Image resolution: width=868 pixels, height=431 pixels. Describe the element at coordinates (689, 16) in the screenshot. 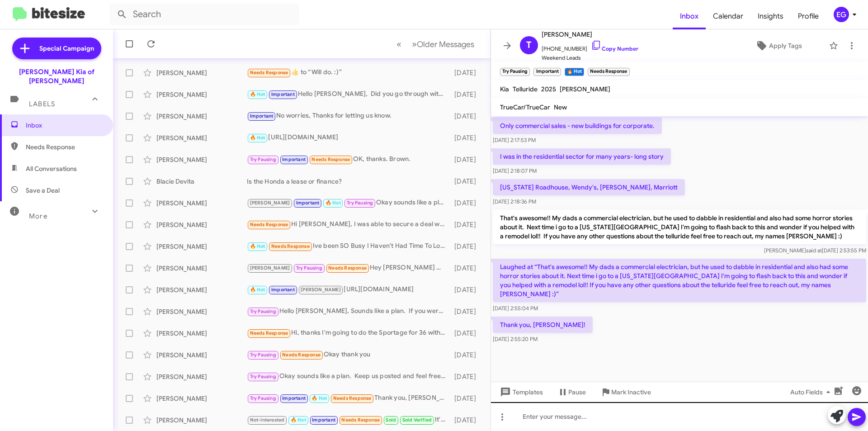

I see `a: Inbox` at that location.